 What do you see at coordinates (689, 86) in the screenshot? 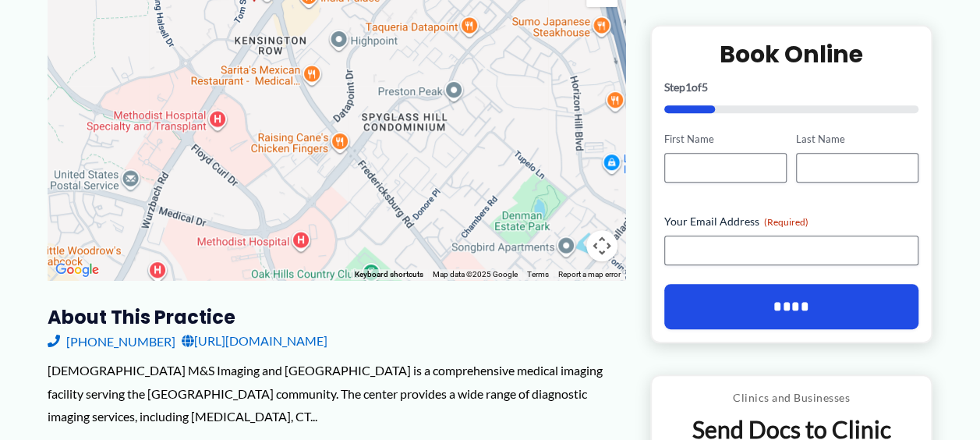
I see `span: 1` at bounding box center [689, 86].